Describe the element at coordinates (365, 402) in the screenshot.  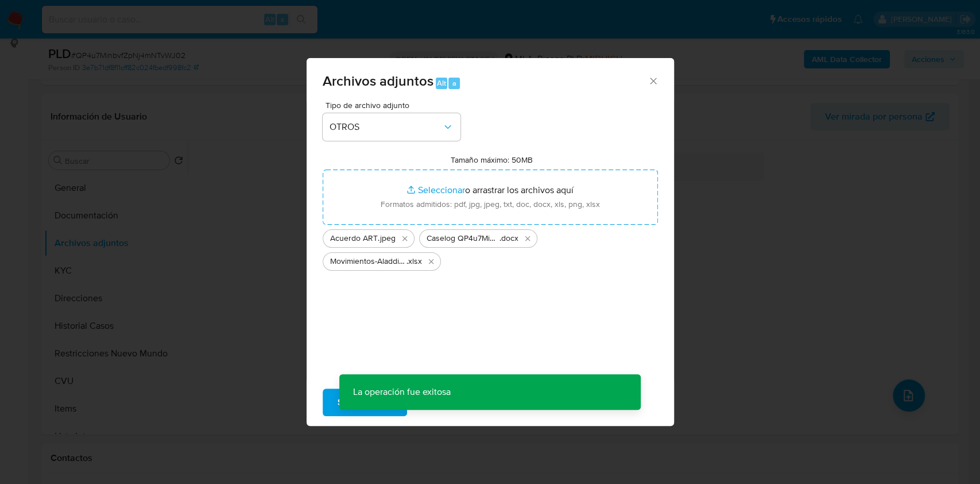
I see `button: Subir archivo` at that location.